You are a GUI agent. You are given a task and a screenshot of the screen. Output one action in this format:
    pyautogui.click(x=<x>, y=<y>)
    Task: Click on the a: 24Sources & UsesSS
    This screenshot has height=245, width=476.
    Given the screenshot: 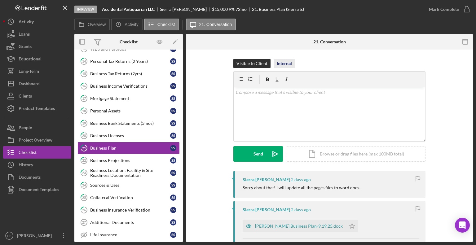 What is the action you would take?
    pyautogui.click(x=129, y=185)
    